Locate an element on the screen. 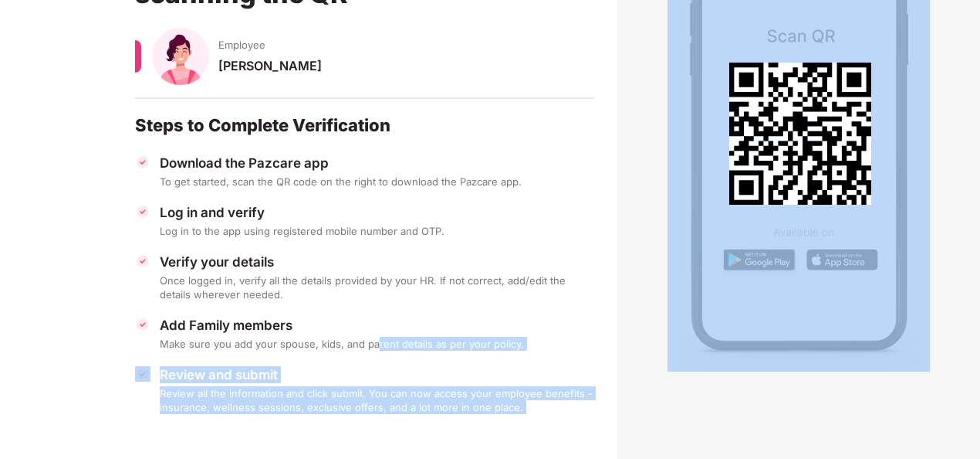 The image size is (980, 459). div: Log in and verify is located at coordinates (377, 212).